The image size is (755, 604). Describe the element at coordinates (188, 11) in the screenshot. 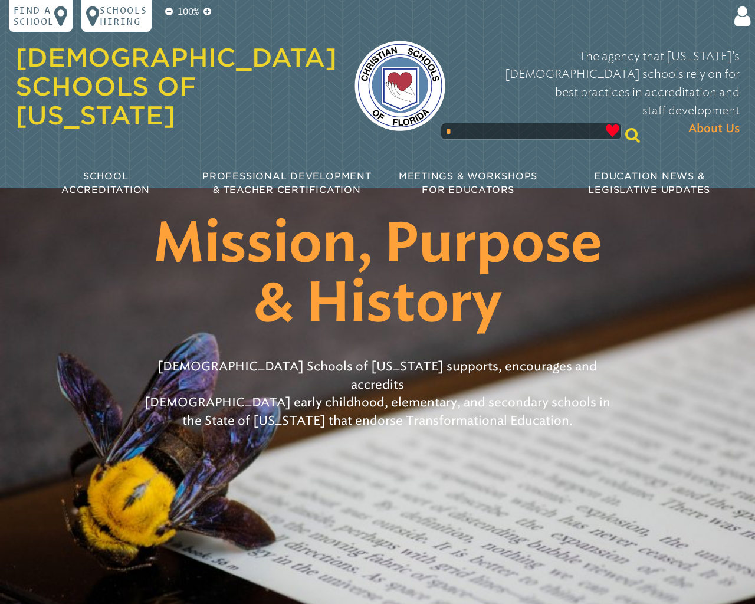

I see `p: 100%` at that location.